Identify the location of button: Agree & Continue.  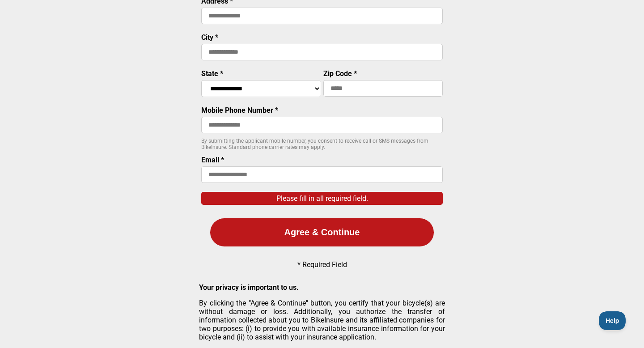
(322, 232).